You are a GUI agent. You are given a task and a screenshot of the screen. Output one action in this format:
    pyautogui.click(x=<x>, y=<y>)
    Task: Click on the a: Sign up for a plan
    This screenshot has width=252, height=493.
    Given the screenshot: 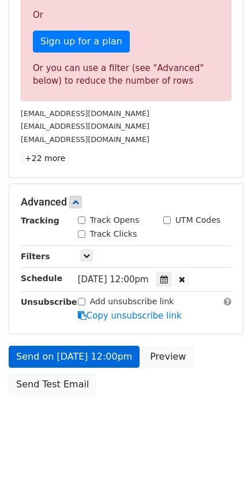 What is the action you would take?
    pyautogui.click(x=81, y=42)
    